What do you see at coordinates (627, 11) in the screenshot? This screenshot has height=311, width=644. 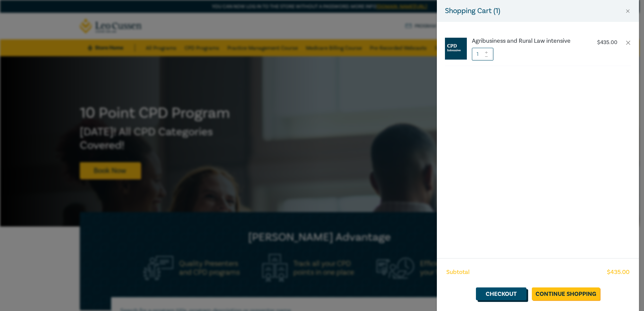 I see `button: Close` at bounding box center [627, 11].